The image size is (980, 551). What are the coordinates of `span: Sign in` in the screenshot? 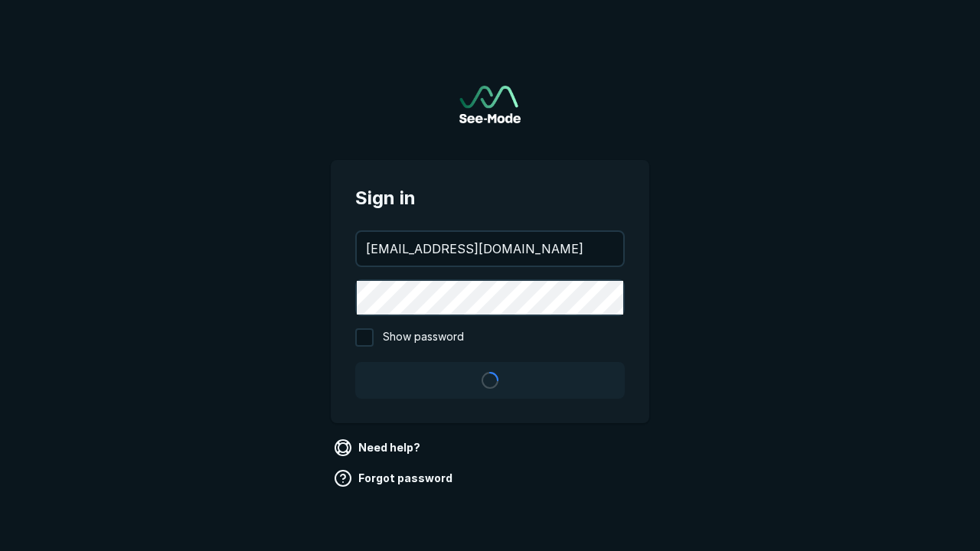 It's located at (490, 198).